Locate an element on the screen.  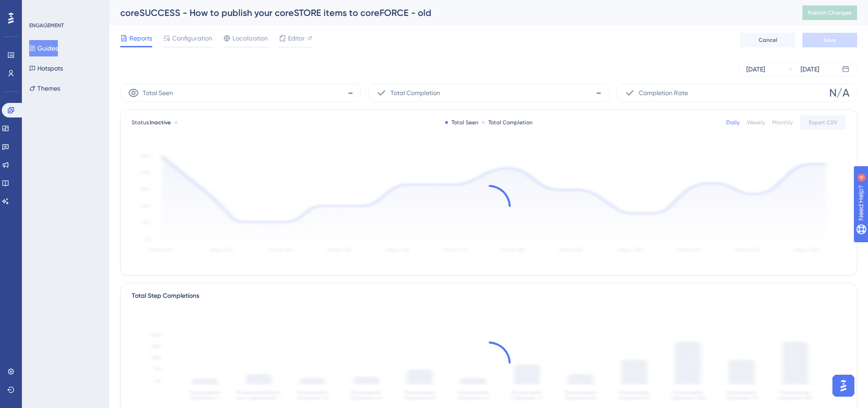
span: Need Help? is located at coordinates (39, 8).